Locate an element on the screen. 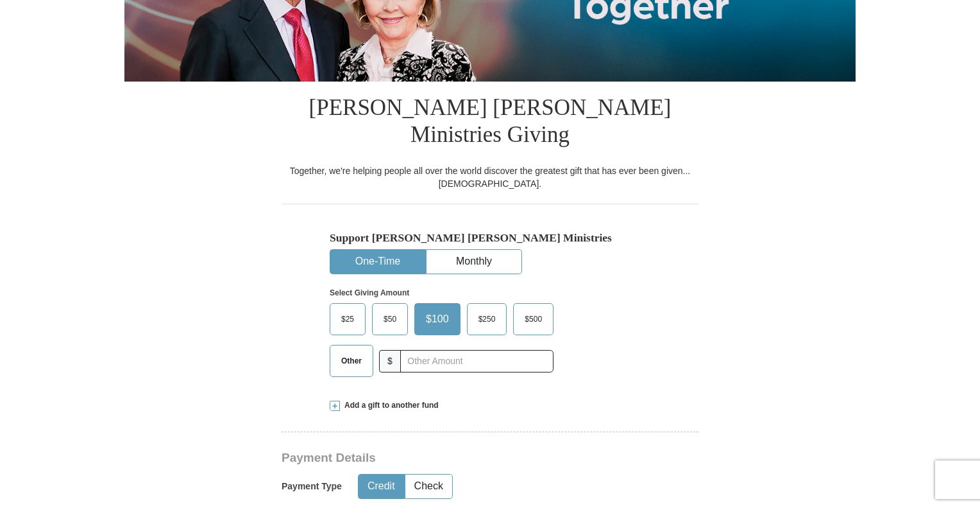  strong: Select Giving Amount is located at coordinates (370, 292).